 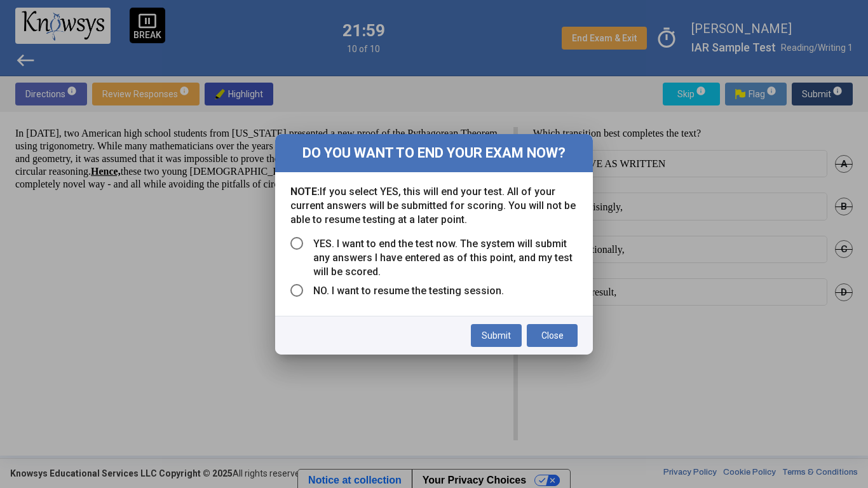 I want to click on p: If you select YES, this will end your test. All of your current answers will be submitted for sco..., so click(x=434, y=206).